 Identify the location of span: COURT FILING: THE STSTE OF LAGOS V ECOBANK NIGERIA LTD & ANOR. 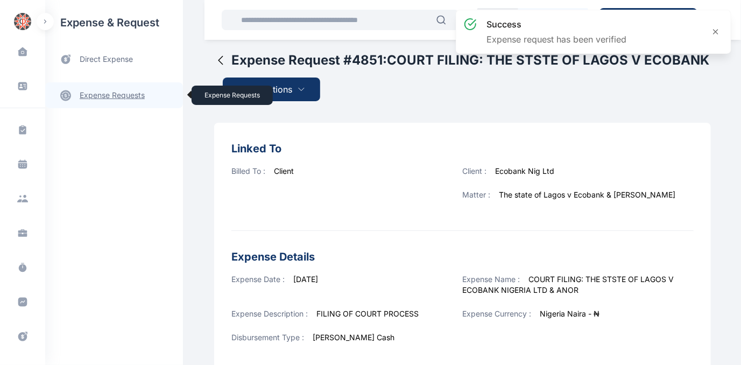
(568, 284).